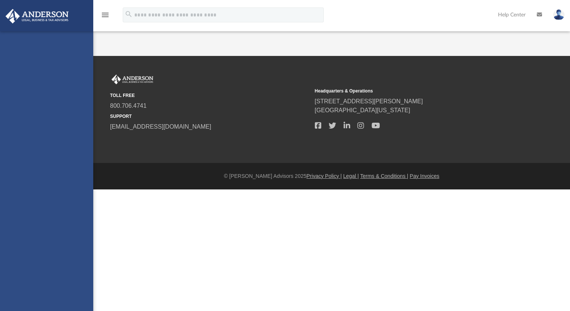 This screenshot has height=311, width=570. What do you see at coordinates (414, 91) in the screenshot?
I see `small: Headquarters & Operations` at bounding box center [414, 91].